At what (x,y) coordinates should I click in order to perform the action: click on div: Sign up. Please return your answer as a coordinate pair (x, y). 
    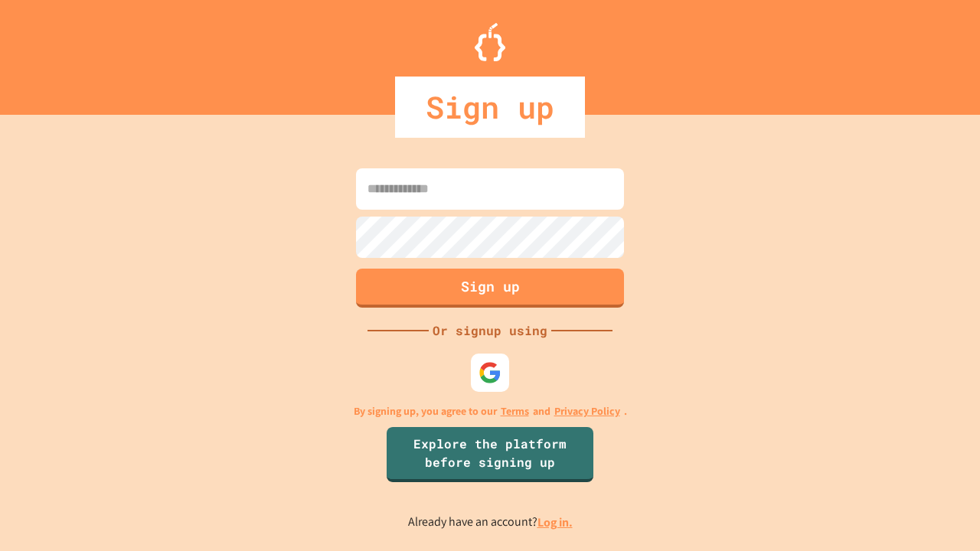
    Looking at the image, I should click on (490, 107).